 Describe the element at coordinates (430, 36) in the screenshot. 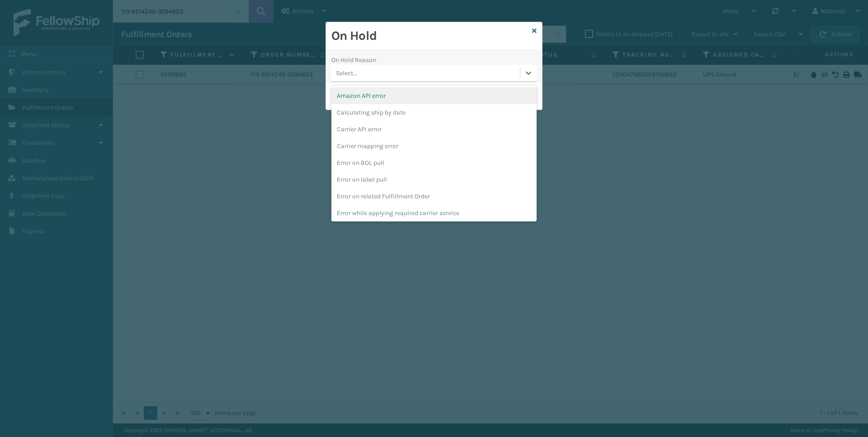

I see `h2: On Hold` at that location.